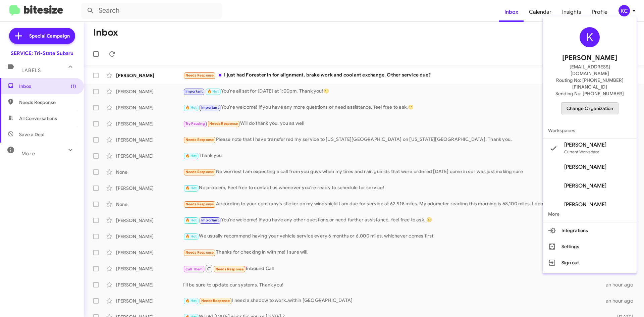 Image resolution: width=644 pixels, height=317 pixels. What do you see at coordinates (590, 231) in the screenshot?
I see `button: Integrations` at bounding box center [590, 231].